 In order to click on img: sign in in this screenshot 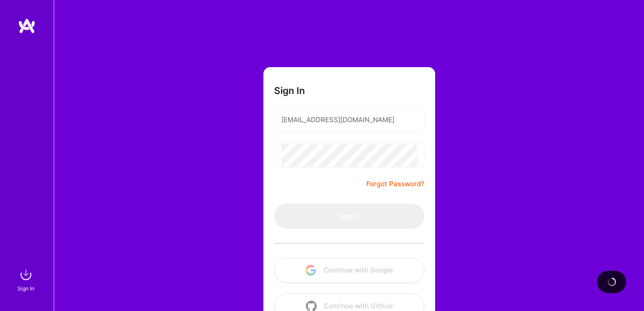, I will do `click(26, 275)`.